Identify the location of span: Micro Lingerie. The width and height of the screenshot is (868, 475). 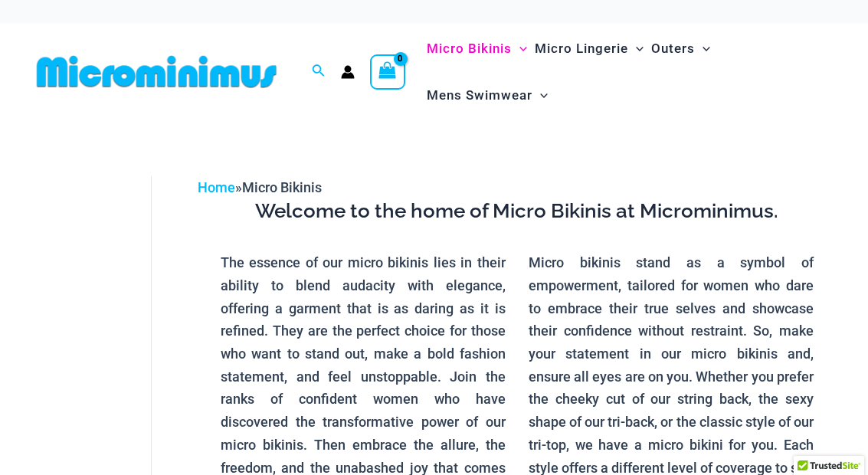
(581, 48).